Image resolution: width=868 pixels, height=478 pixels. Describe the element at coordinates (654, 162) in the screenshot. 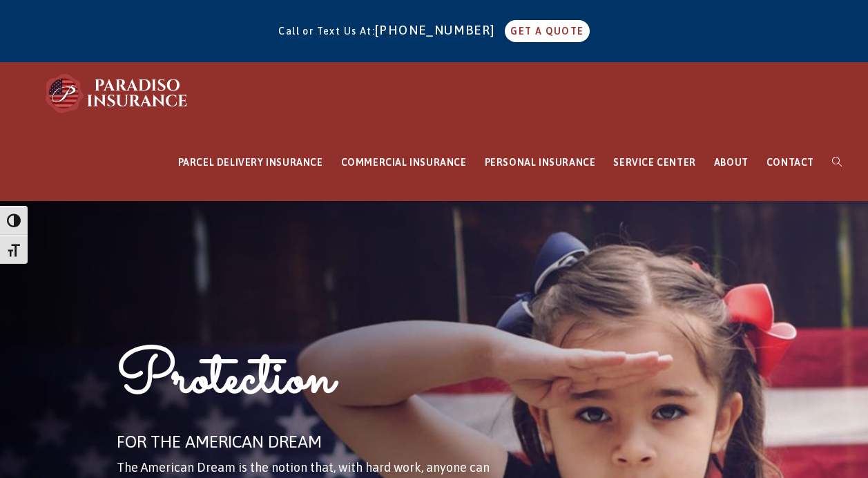

I see `span: SERVICE CENTER` at that location.